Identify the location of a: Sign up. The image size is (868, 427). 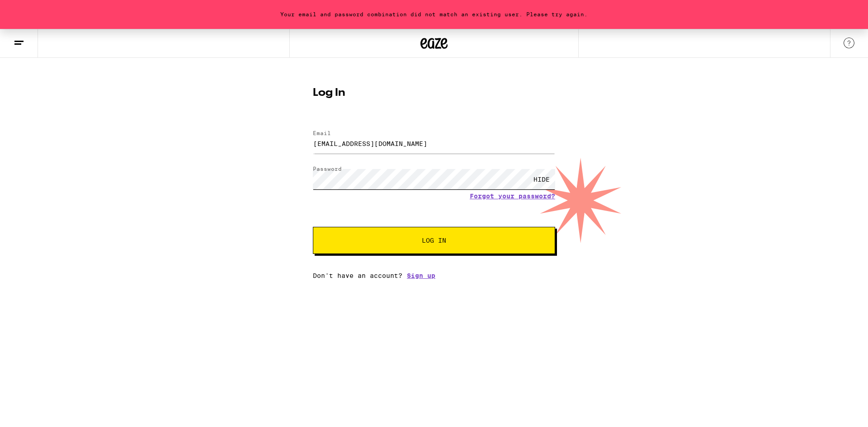
(421, 276).